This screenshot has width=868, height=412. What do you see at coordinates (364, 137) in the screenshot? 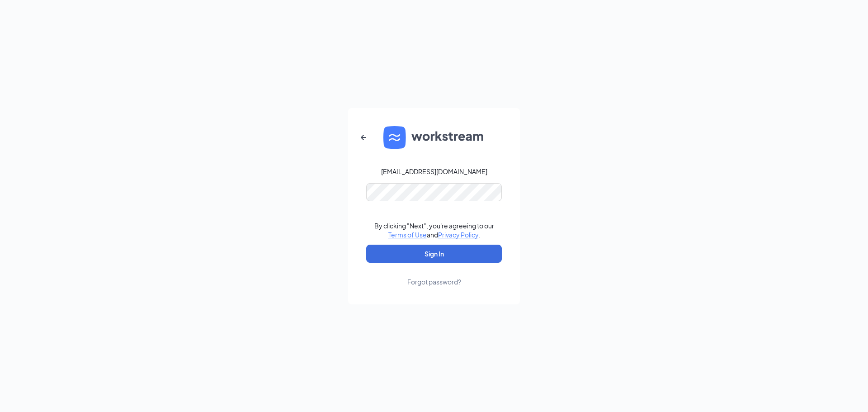
I see `svg: ArrowLeftNew` at bounding box center [364, 137].